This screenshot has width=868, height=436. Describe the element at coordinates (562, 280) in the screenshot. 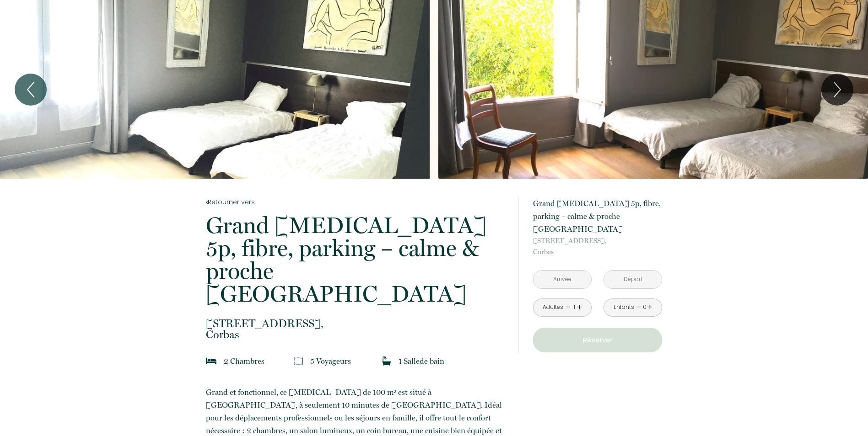

I see `input: Arrivée` at that location.